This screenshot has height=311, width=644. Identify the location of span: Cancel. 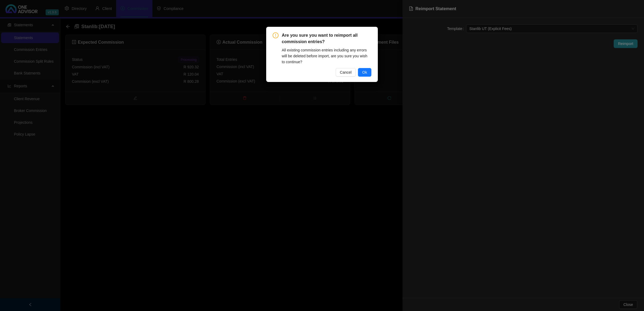
(346, 73).